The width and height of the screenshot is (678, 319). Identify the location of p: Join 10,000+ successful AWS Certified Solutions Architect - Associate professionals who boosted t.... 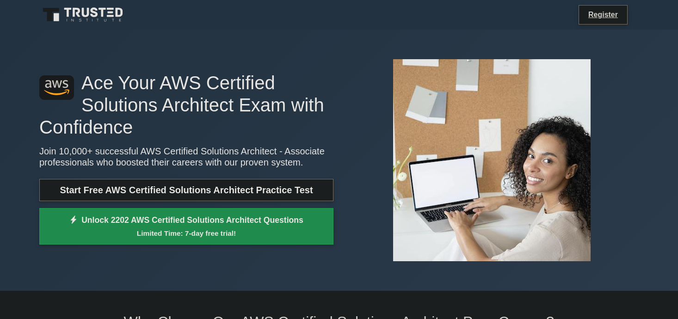
(186, 157).